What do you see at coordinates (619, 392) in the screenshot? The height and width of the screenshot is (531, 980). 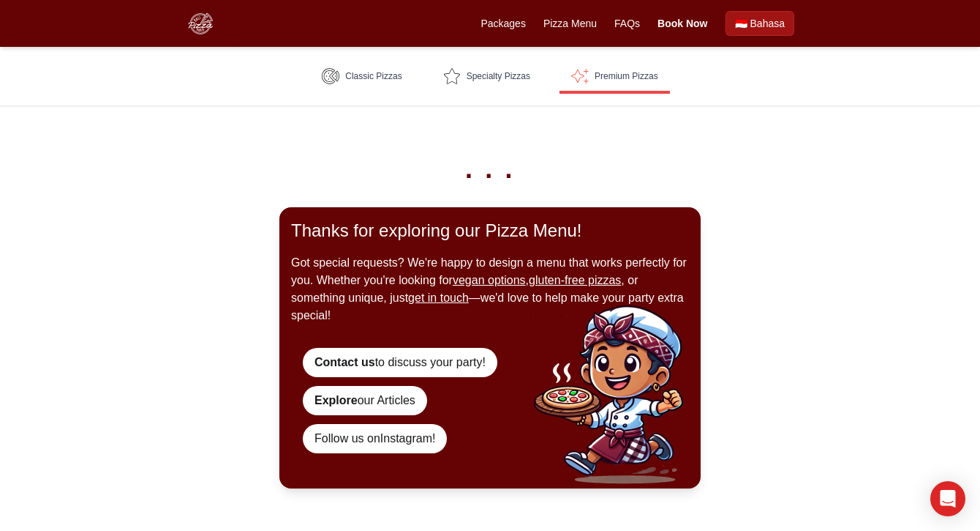 I see `img: Bli Made - our Balinese Pizza Chef!` at bounding box center [619, 392].